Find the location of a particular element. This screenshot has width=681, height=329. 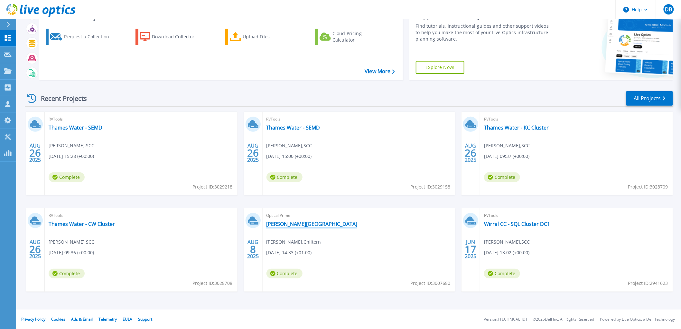

li: © 2025 Dell Inc. All Rights Reserved is located at coordinates (564, 319).